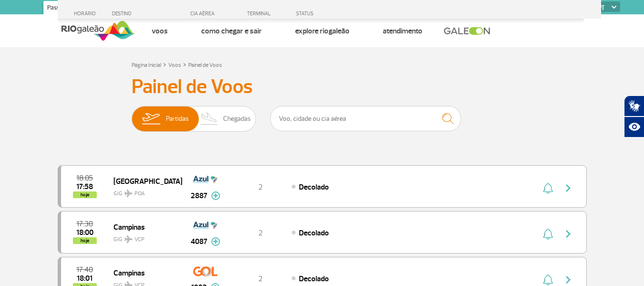 This screenshot has height=286, width=644. Describe the element at coordinates (199, 241) in the screenshot. I see `span: 4087` at that location.